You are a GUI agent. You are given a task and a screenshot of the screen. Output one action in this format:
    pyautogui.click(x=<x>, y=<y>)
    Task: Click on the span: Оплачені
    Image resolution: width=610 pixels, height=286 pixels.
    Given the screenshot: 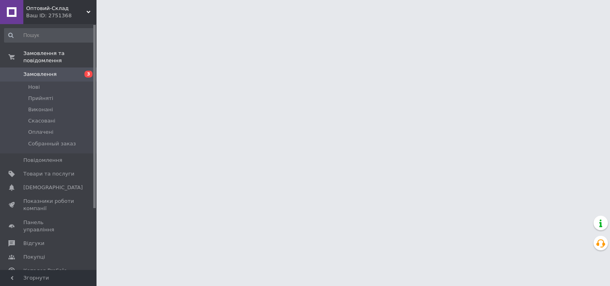 What is the action you would take?
    pyautogui.click(x=41, y=132)
    